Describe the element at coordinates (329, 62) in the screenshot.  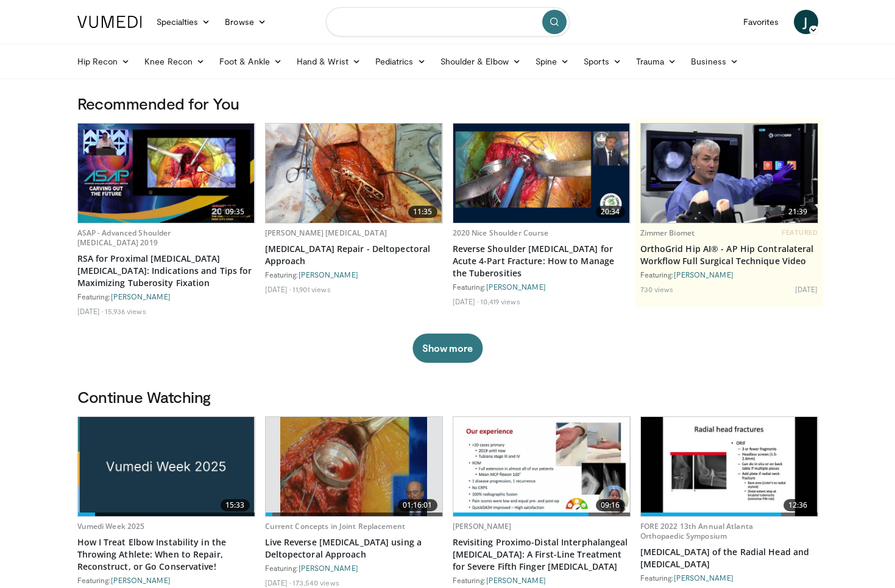
I see `a: Hand & Wrist` at that location.